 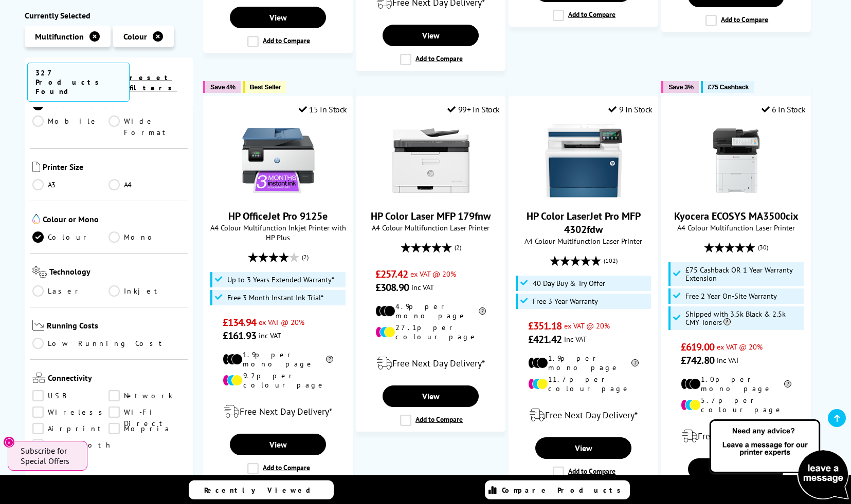 I want to click on span: £619.00, so click(x=697, y=347).